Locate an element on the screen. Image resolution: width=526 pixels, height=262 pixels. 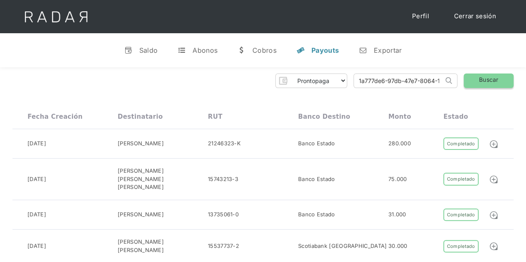
div: 30.000 is located at coordinates (398, 247).